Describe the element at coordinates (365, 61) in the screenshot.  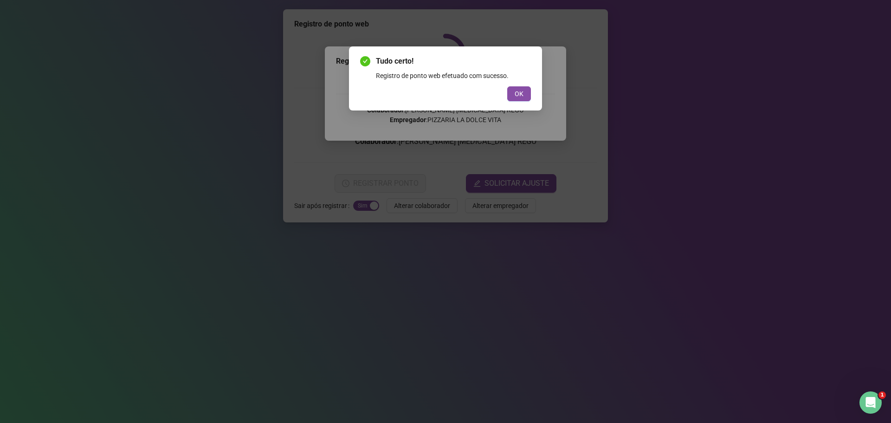
I see `span: check-circle` at that location.